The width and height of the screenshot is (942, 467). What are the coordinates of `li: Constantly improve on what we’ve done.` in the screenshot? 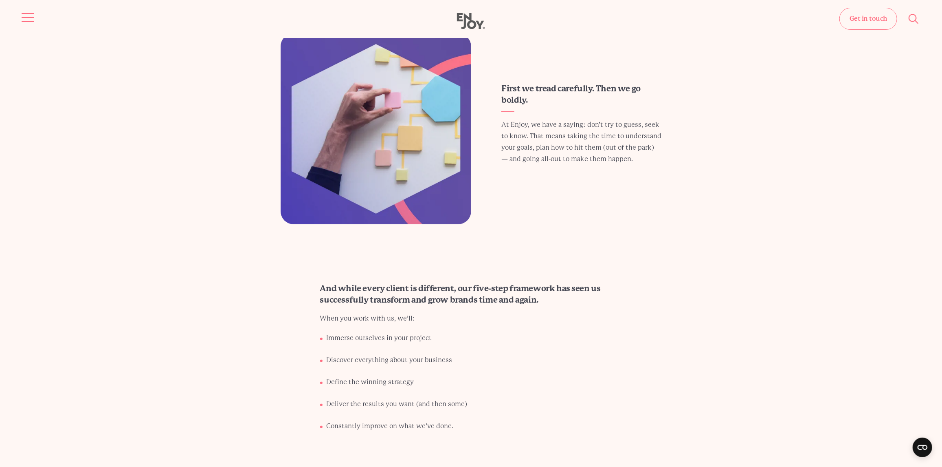 It's located at (475, 429).